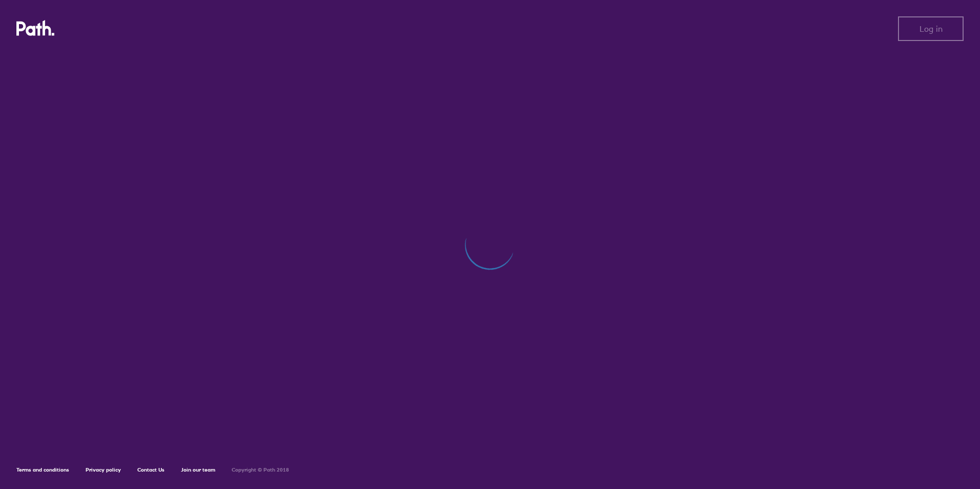 This screenshot has height=489, width=980. What do you see at coordinates (150, 469) in the screenshot?
I see `a: Contact Us` at bounding box center [150, 469].